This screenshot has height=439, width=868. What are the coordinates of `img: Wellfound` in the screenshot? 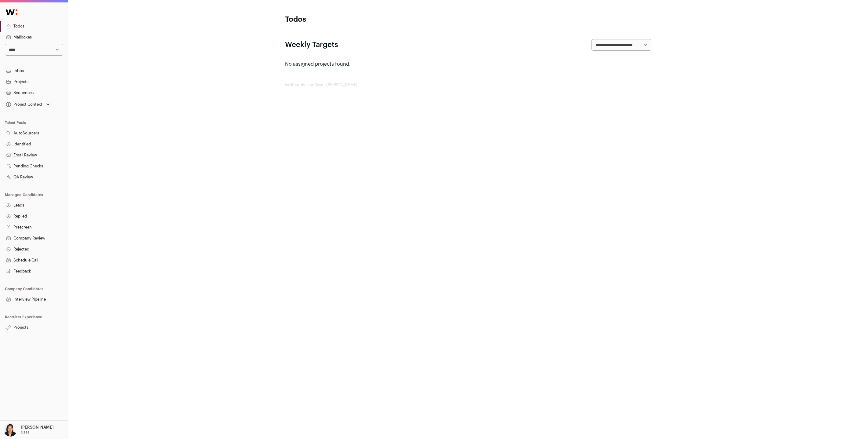 It's located at (12, 12).